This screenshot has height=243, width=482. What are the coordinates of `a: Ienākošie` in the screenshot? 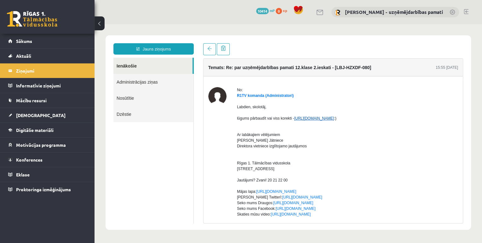 It's located at (58, 41).